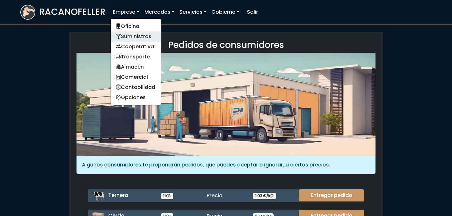 The image size is (452, 216). What do you see at coordinates (136, 37) in the screenshot?
I see `a: Suministros` at bounding box center [136, 37].